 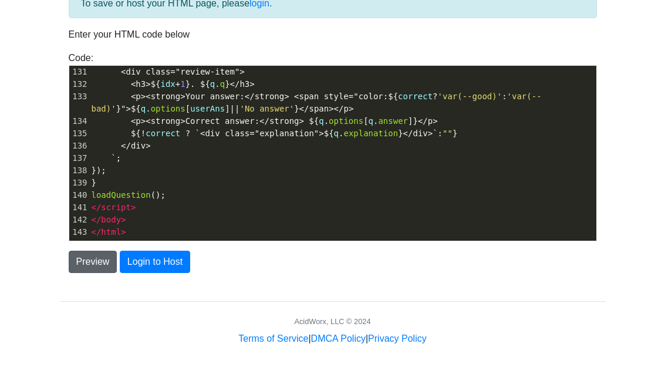 I want to click on a: Terms of Service, so click(x=273, y=338).